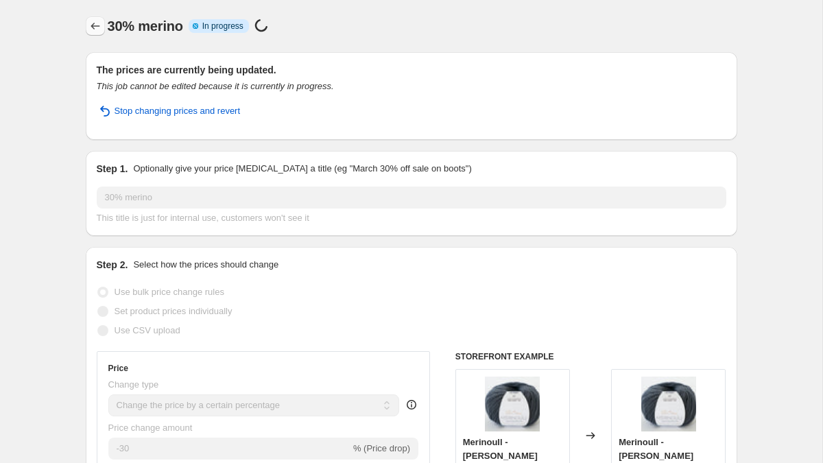  I want to click on p: Select how the prices should change, so click(206, 265).